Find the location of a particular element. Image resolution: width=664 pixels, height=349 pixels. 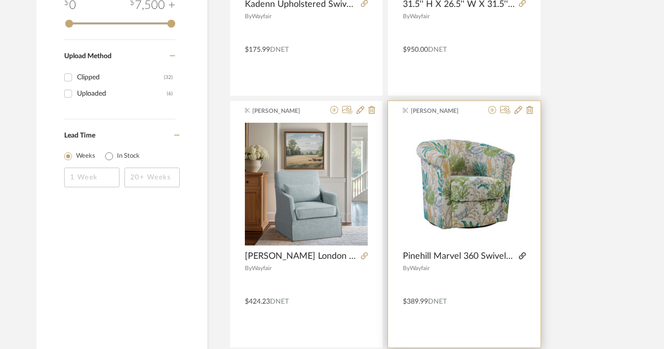

div: Clipped is located at coordinates (120, 77).